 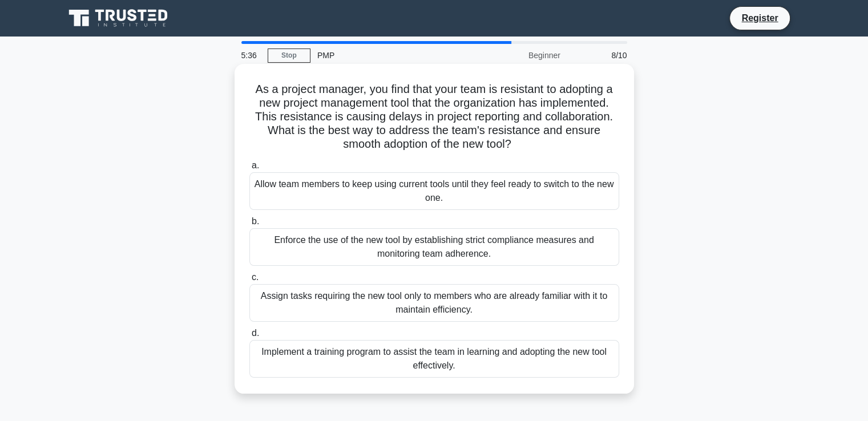 I want to click on div: PMP, so click(x=388, y=55).